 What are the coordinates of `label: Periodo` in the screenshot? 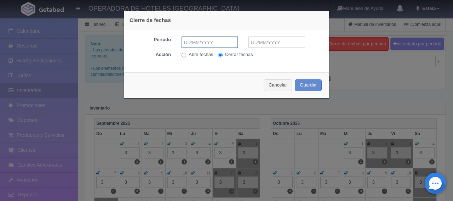 It's located at (151, 40).